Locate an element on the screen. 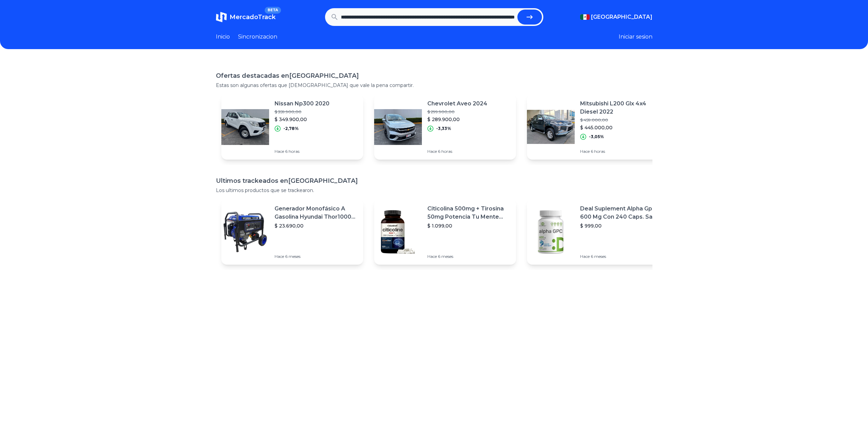  span: BETA is located at coordinates (273, 10).